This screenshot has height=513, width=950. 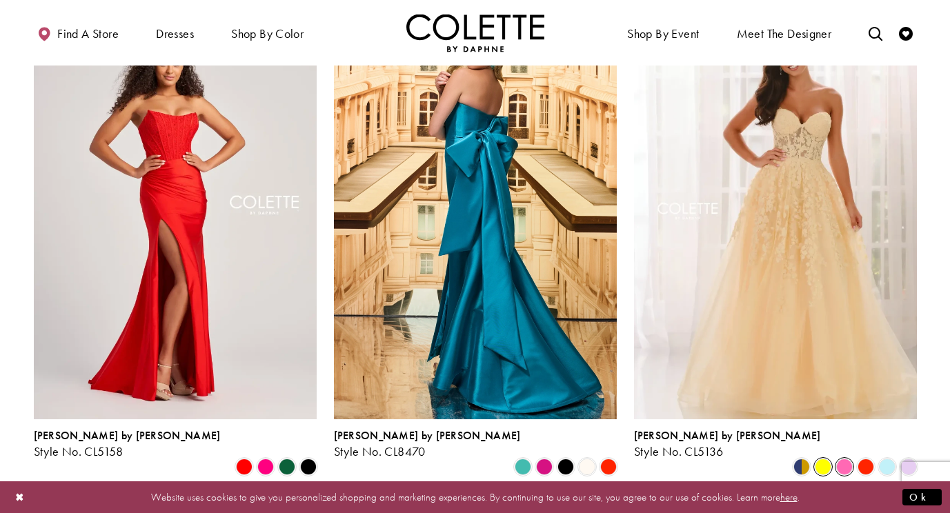 I want to click on i: Diamond White, so click(x=587, y=467).